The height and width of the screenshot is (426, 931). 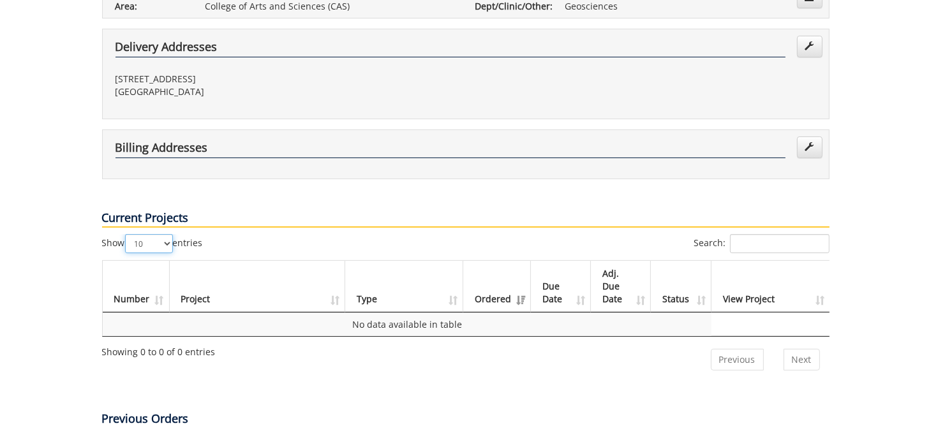 What do you see at coordinates (681, 286) in the screenshot?
I see `th: Status: activate to sort column ascending` at bounding box center [681, 286].